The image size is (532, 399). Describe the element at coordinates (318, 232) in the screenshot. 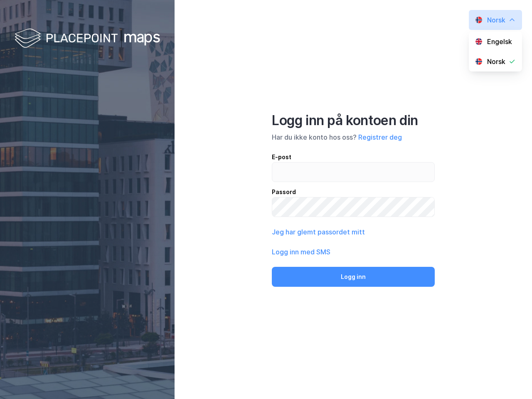

I see `button: Jeg har glemt passordet mitt` at that location.